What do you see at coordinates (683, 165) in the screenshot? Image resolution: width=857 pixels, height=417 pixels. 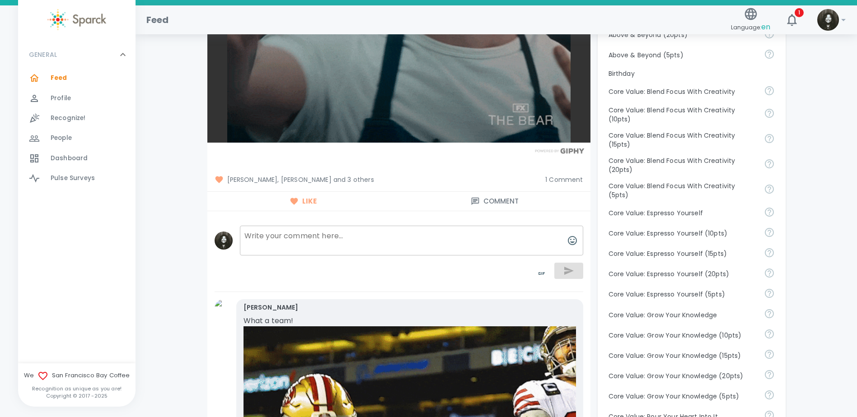 I see `p: Core Value: Blend Focus With Creativity (20pts)` at bounding box center [683, 165].